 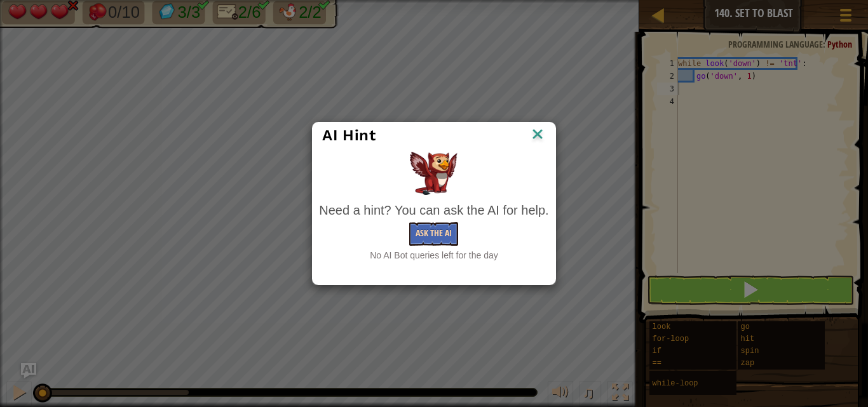 I want to click on img: IconClose.svg, so click(x=538, y=136).